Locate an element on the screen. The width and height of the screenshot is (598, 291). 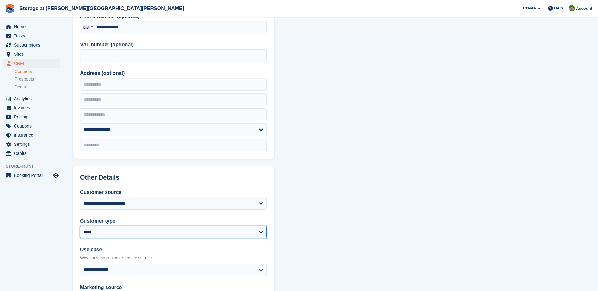
span: Tasks is located at coordinates (33, 36).